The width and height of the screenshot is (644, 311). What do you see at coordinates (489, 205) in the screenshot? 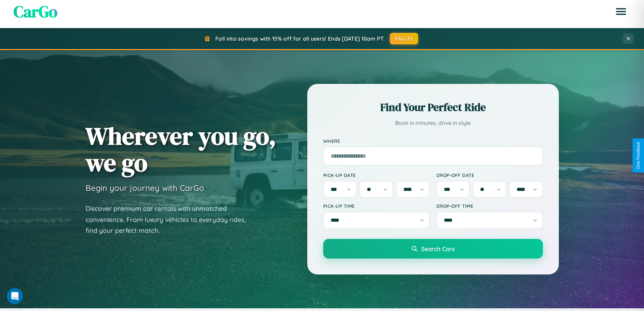
I see `label: Drop-off Time` at bounding box center [489, 205].